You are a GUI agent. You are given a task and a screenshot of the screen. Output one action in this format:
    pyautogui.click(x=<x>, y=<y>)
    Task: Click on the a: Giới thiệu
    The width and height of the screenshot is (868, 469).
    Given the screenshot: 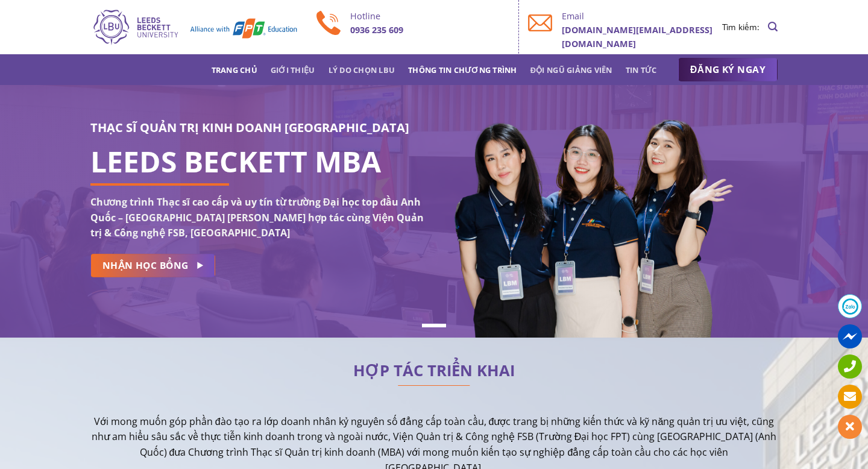 What is the action you would take?
    pyautogui.click(x=293, y=70)
    